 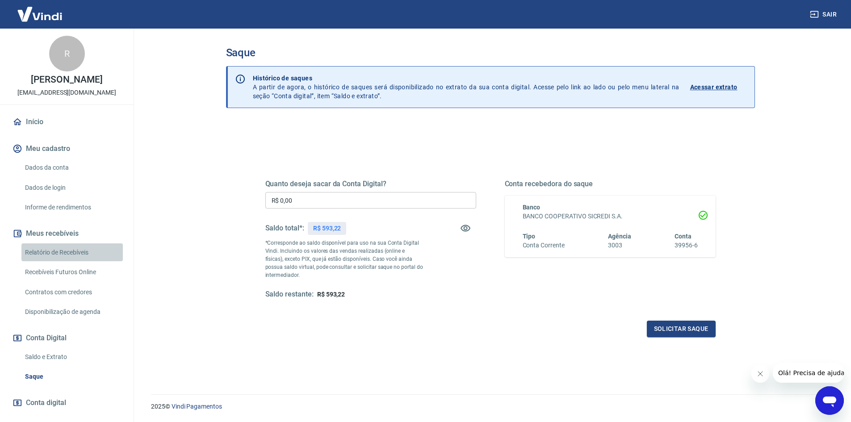 I want to click on h5: Saldo total*:, so click(x=284, y=228).